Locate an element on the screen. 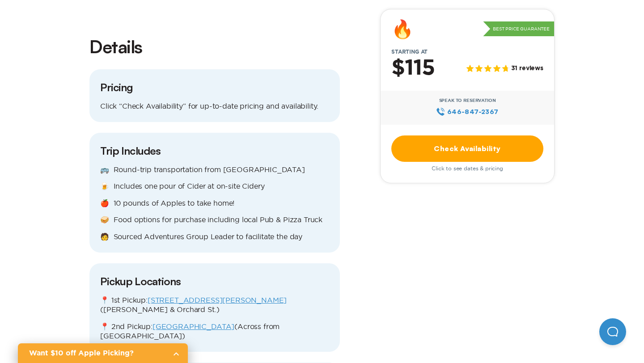 The image size is (644, 363). p: Click “Check Availability” for up-to-date pricing and availability. is located at coordinates (215, 106).